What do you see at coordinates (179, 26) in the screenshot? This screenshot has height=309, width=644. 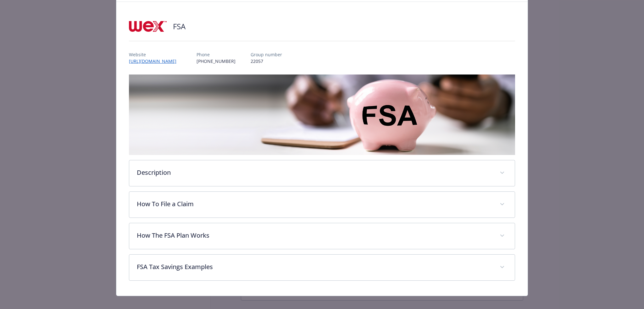 I see `h2: FSA` at bounding box center [179, 26].